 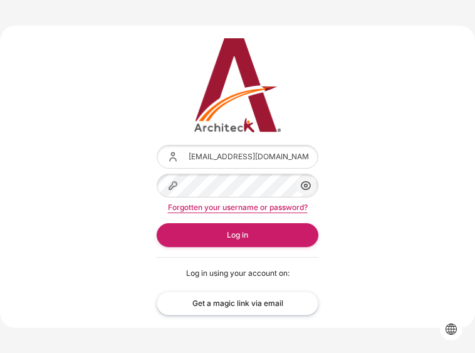 I want to click on input: Username or email, so click(x=238, y=157).